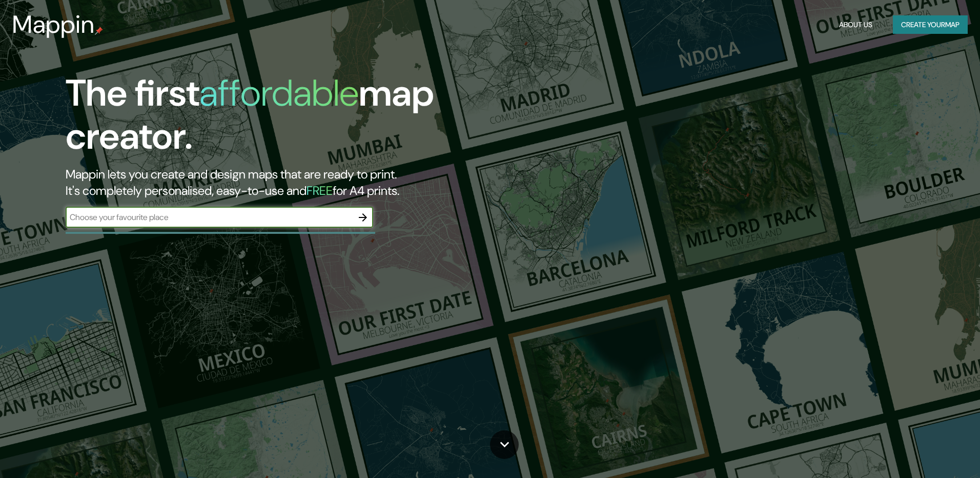 This screenshot has height=478, width=980. Describe the element at coordinates (209, 217) in the screenshot. I see `input: Choose your favourite place` at that location.